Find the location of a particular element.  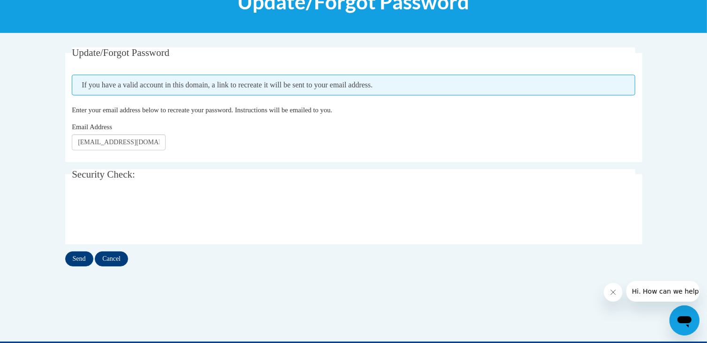

input: Cancel is located at coordinates (111, 259).